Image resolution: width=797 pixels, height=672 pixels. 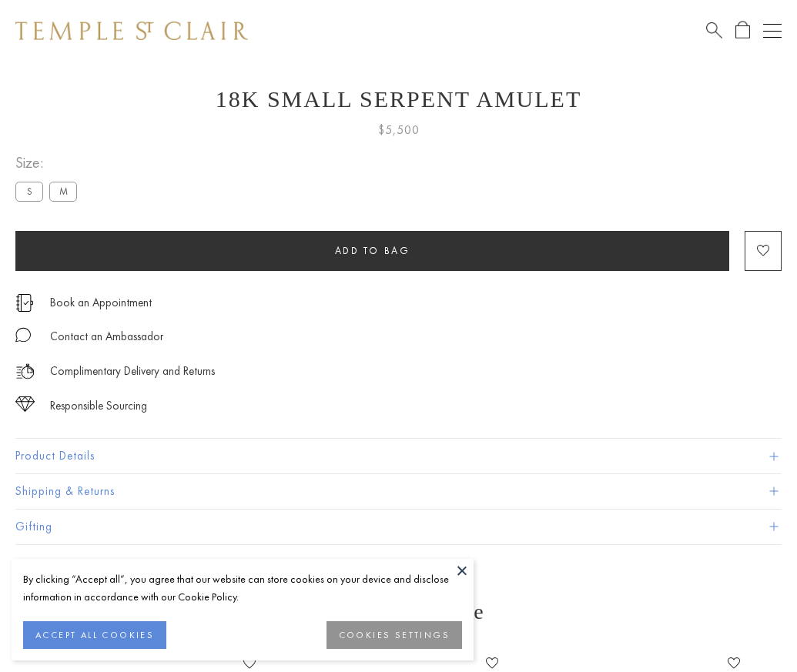 What do you see at coordinates (25, 404) in the screenshot?
I see `img: icon_sourcing.svg` at bounding box center [25, 404].